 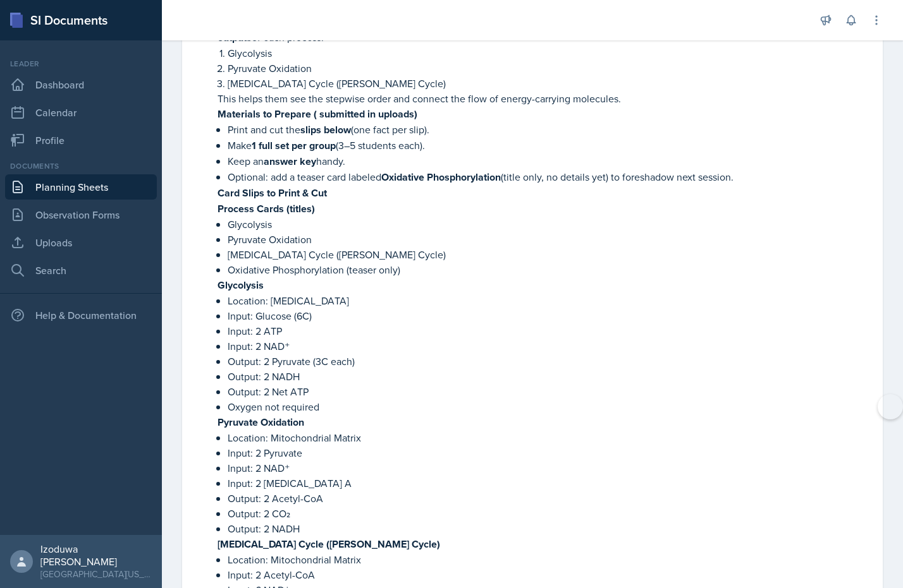 What do you see at coordinates (266, 208) in the screenshot?
I see `strong: Process Cards (titles)` at bounding box center [266, 208].